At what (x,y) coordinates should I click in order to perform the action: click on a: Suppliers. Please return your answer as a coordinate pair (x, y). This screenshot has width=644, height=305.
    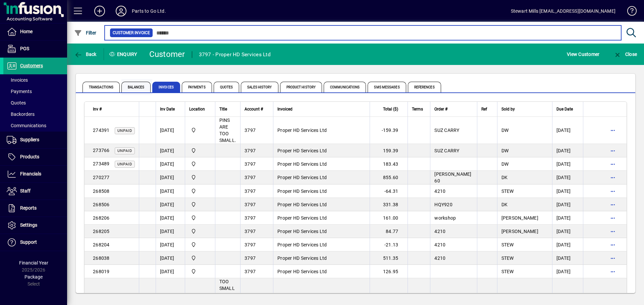
    Looking at the image, I should click on (35, 140).